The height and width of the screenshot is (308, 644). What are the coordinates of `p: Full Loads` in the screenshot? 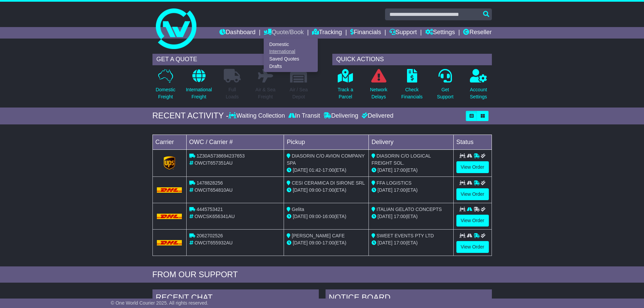 It's located at (232, 94).